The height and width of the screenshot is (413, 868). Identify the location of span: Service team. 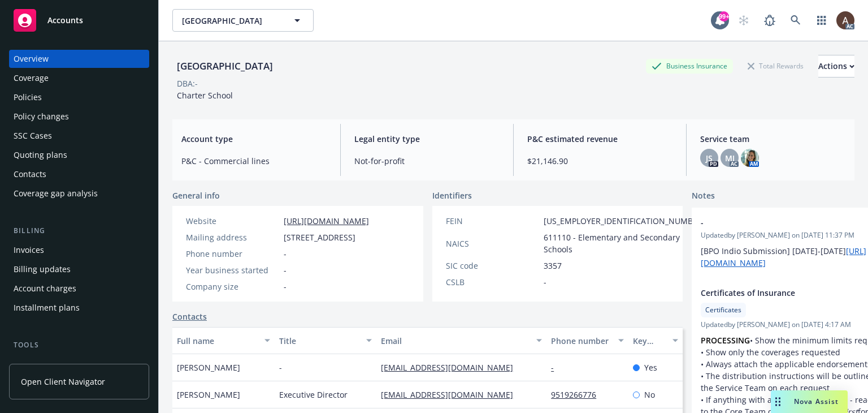
(773, 139).